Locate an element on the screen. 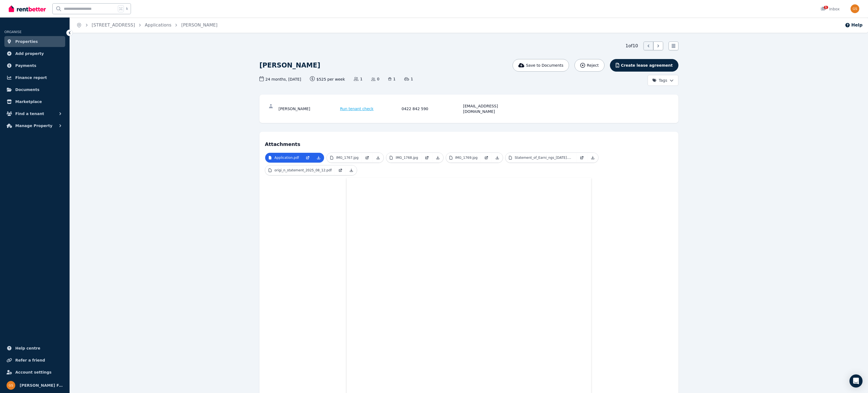 The width and height of the screenshot is (868, 393). span: Finance report is located at coordinates (31, 77).